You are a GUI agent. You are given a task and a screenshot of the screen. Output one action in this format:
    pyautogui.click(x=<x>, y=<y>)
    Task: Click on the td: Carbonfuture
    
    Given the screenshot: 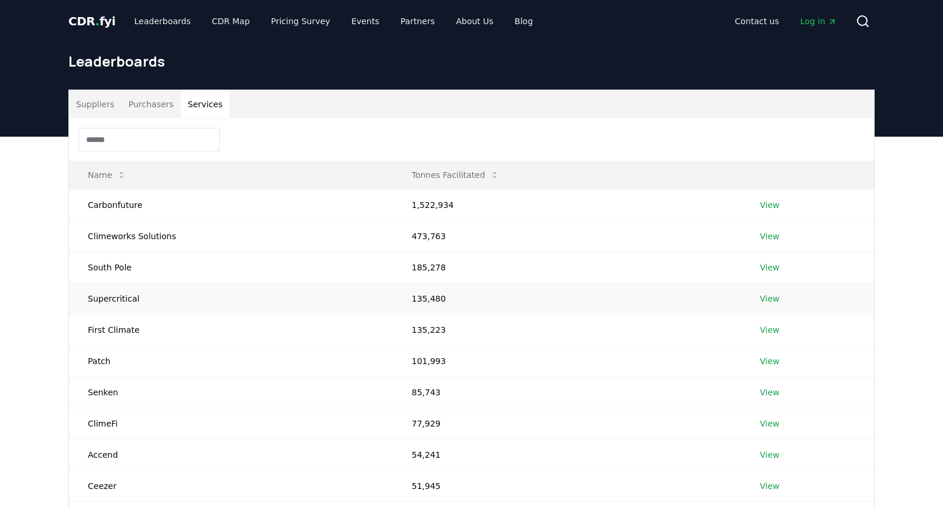 What is the action you would take?
    pyautogui.click(x=230, y=204)
    